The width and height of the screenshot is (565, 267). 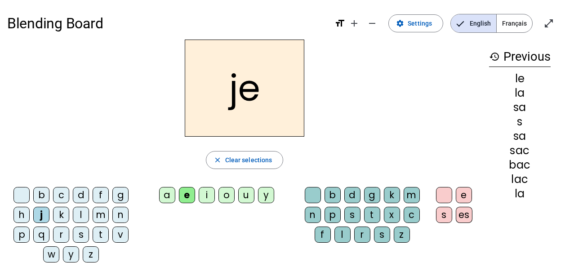 I want to click on div: v, so click(x=121, y=235).